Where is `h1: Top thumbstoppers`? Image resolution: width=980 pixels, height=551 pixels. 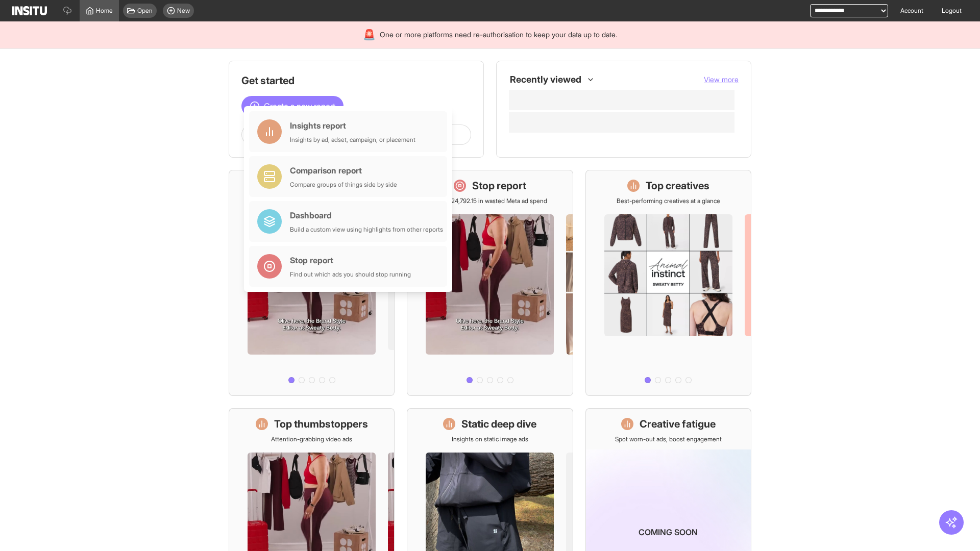
h1: Top thumbstoppers is located at coordinates (321, 424).